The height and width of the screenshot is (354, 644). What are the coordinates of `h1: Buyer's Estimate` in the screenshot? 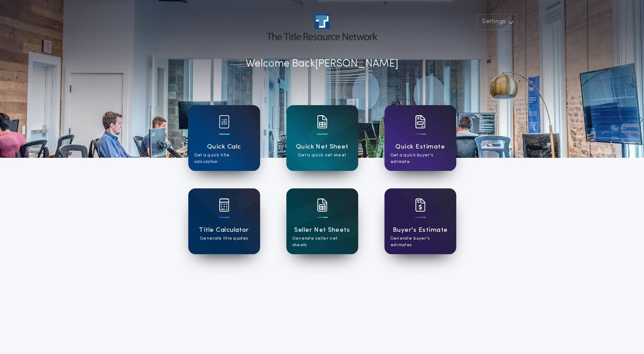 It's located at (420, 230).